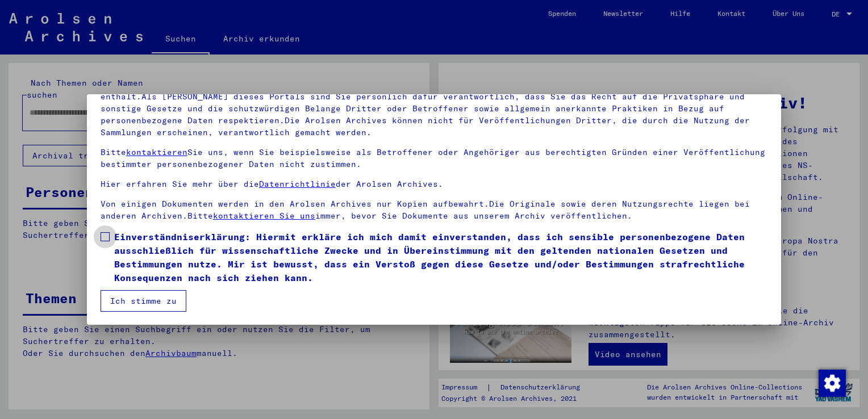  Describe the element at coordinates (157, 153) in the screenshot. I see `a: kontaktieren` at that location.